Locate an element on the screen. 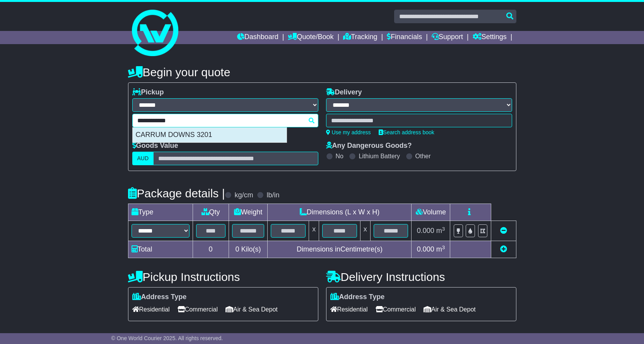 The image size is (644, 344). td: 0 is located at coordinates (210, 250).